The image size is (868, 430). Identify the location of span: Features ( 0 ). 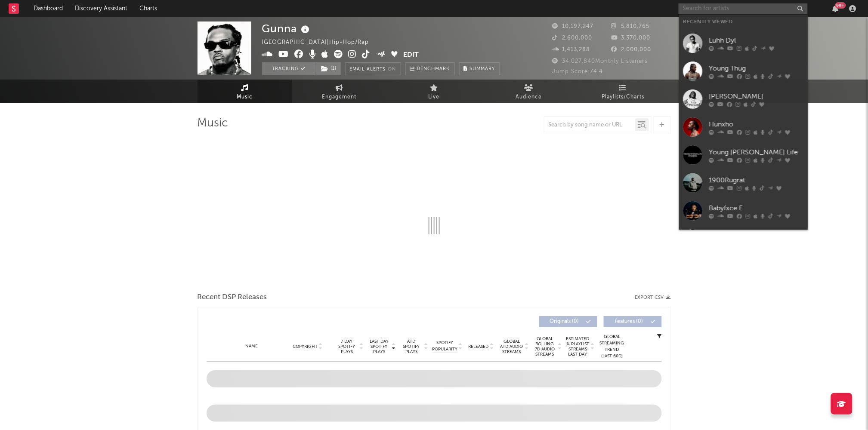
(629, 322).